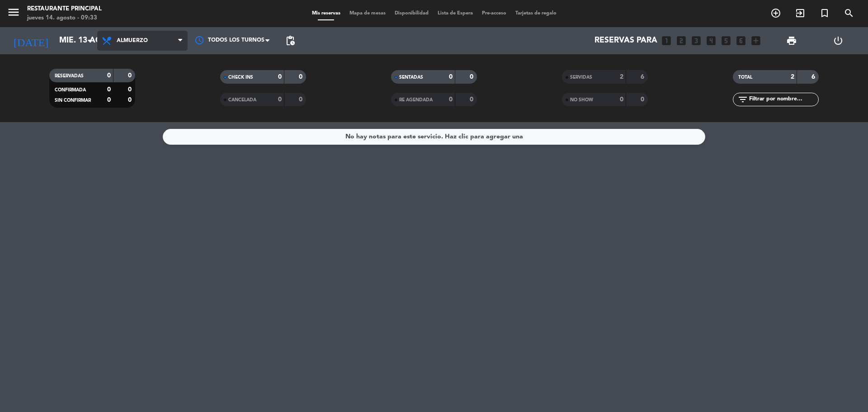 This screenshot has width=868, height=412. I want to click on span: Lista de Espera, so click(455, 13).